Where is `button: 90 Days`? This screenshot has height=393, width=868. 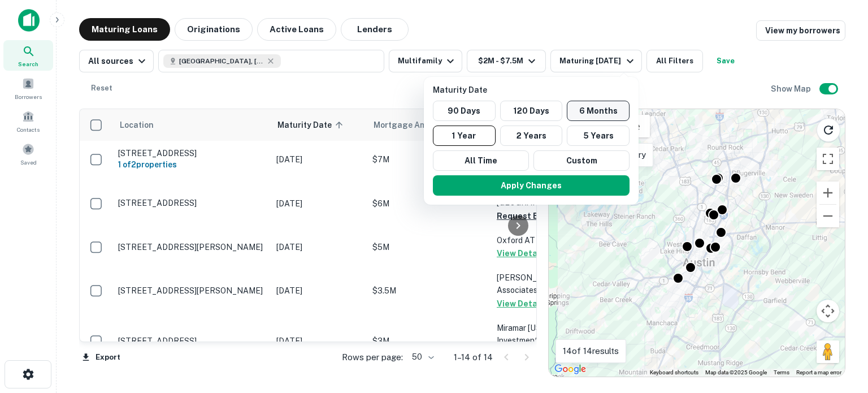
button: 90 Days is located at coordinates (465, 111).